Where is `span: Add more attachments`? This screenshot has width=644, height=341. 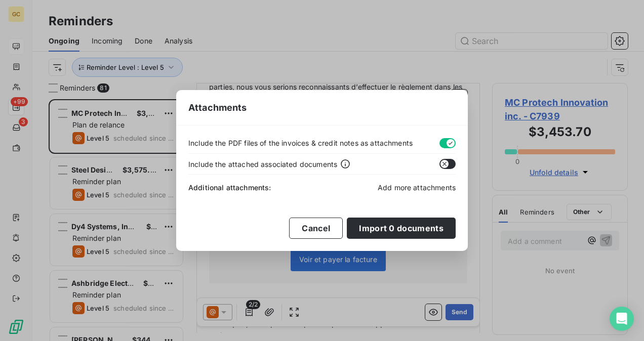
span: Add more attachments is located at coordinates (417, 187).